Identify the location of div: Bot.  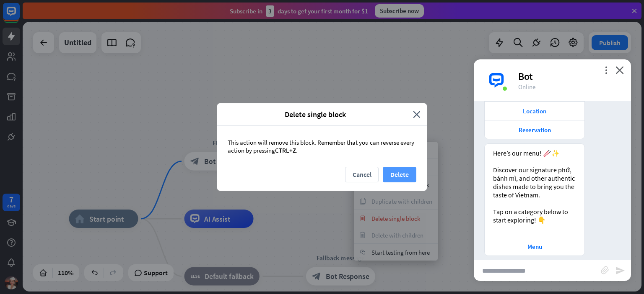
(569, 76).